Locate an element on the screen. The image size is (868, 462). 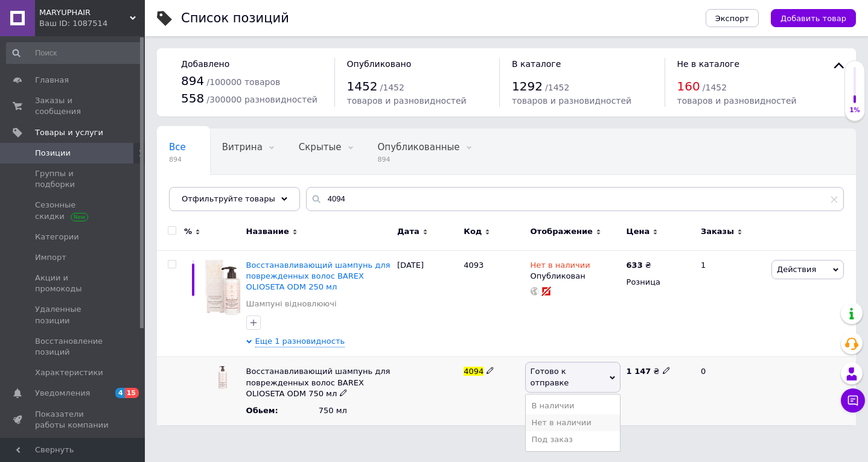
span: Витрина is located at coordinates (242, 147).